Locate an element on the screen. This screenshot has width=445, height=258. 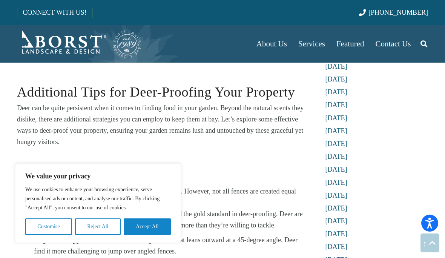
a: Back to top is located at coordinates (430, 243).